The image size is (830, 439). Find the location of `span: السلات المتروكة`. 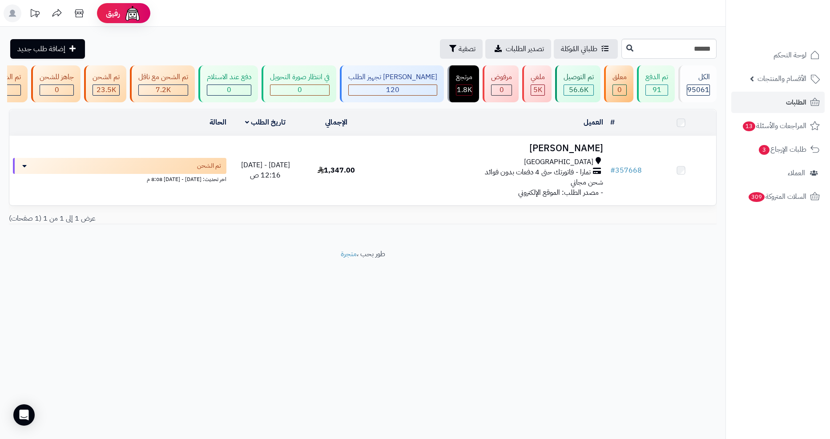

span: السلات المتروكة is located at coordinates (777, 197).